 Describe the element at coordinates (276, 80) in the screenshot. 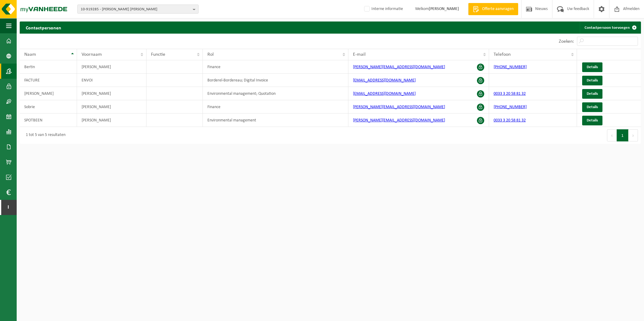

I see `td: Borderel-Bordereau; Digital Invoice` at that location.